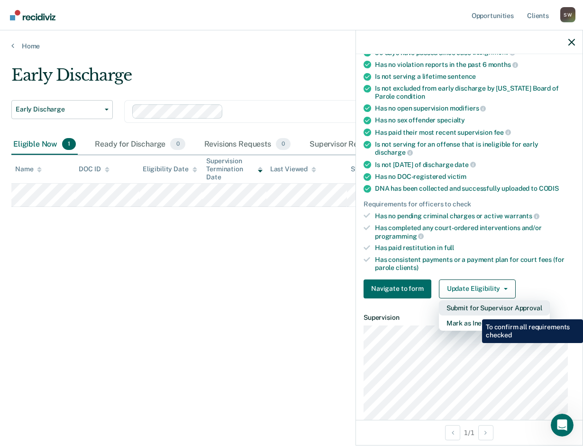 This screenshot has width=583, height=446. Describe the element at coordinates (451, 120) in the screenshot. I see `span: specialty` at that location.